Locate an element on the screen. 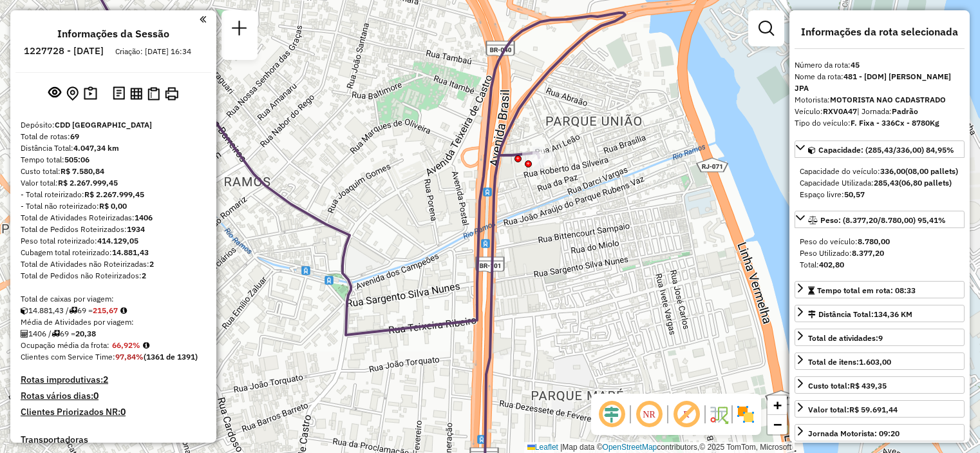  i: Meta Caixas/viagem: 287,00 Diferença: -71,33 is located at coordinates (123, 310).